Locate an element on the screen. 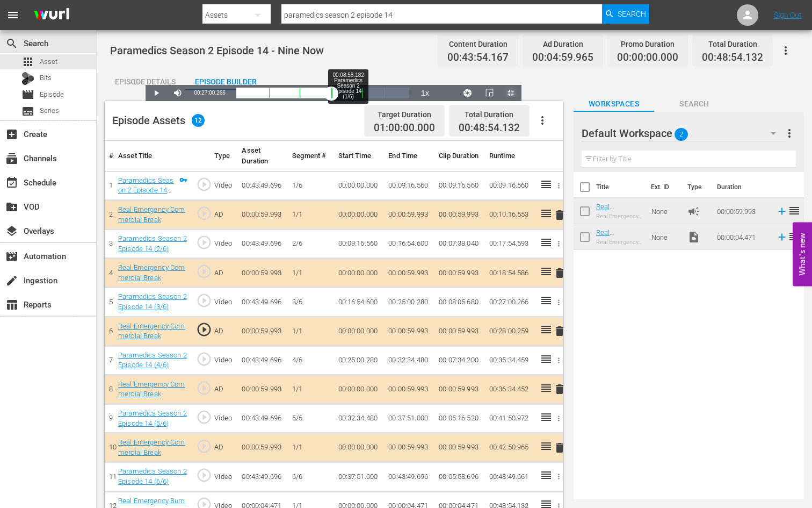 The image size is (812, 508). td: 3 is located at coordinates (109, 244).